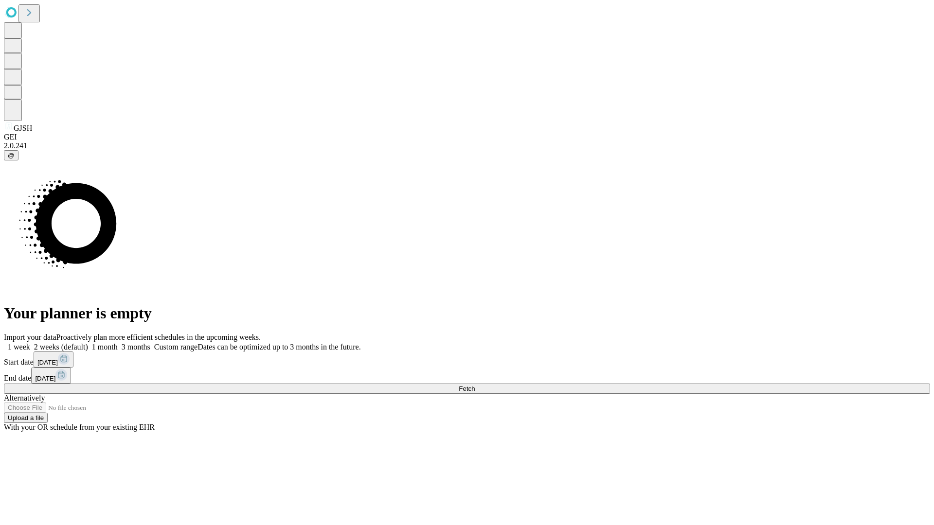  I want to click on span: Dates can be optimized up to 3 months in the future., so click(279, 347).